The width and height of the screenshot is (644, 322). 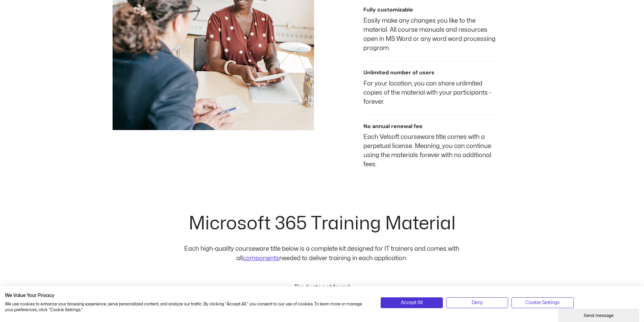 I want to click on p: For your location, you can share unlimited copies of the material with your participants - forever., so click(x=431, y=93).